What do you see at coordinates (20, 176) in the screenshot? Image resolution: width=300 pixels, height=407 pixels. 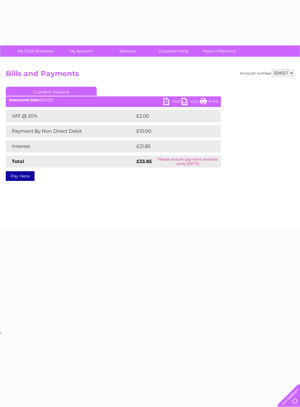 I see `a: Pay Here` at bounding box center [20, 176].